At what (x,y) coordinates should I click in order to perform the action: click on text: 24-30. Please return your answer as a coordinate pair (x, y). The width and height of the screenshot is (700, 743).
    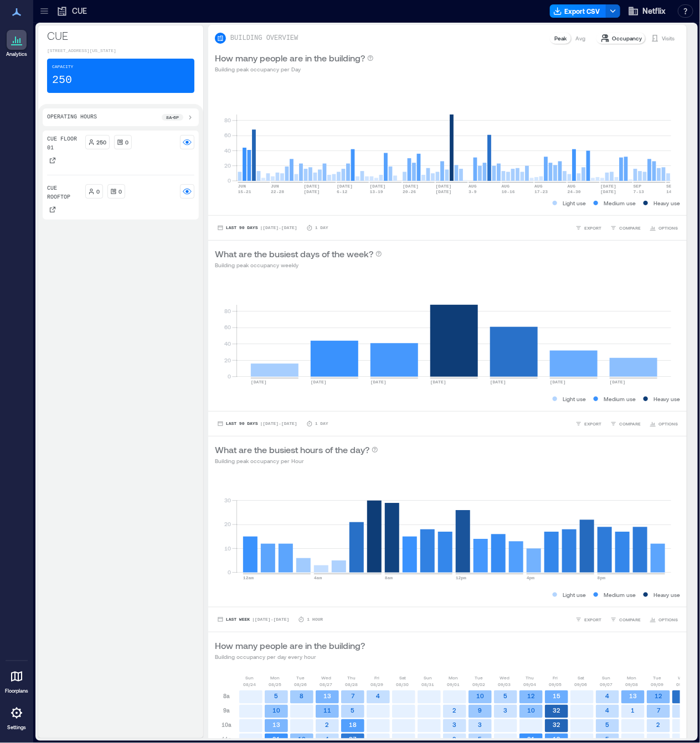
    Looking at the image, I should click on (574, 192).